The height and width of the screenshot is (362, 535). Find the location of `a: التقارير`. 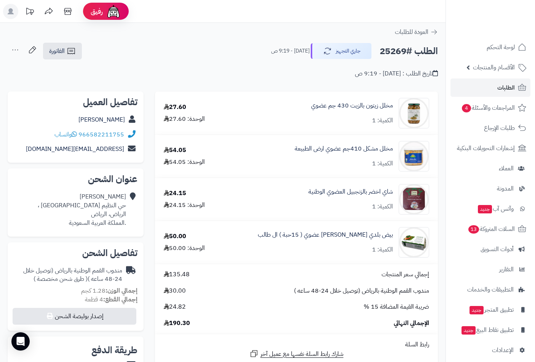

a: التقارير is located at coordinates (490, 269).